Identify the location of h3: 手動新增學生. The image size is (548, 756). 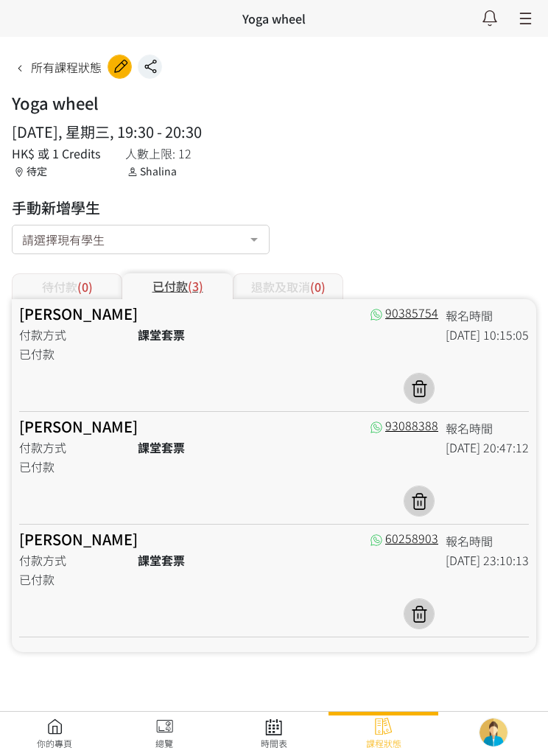
(141, 208).